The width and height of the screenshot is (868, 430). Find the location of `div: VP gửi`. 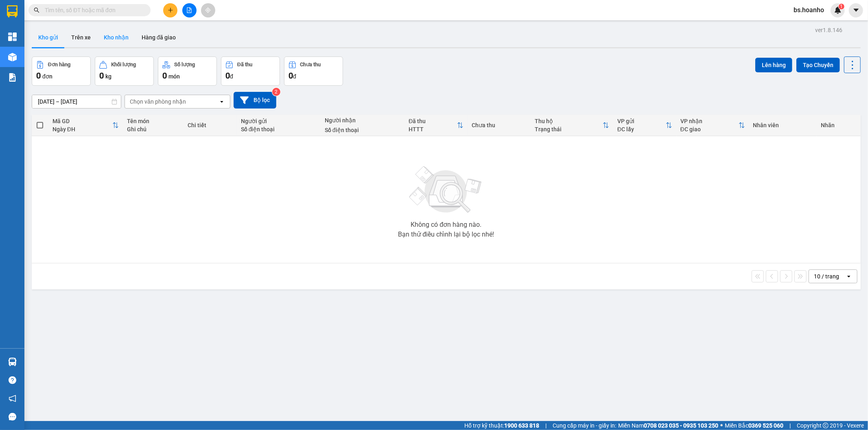

div: VP gửi is located at coordinates (641, 121).